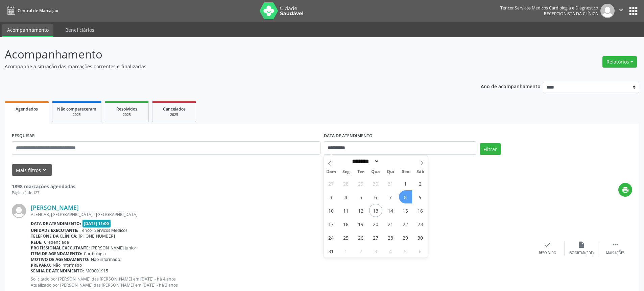 Image resolution: width=644 pixels, height=291 pixels. Describe the element at coordinates (420, 251) in the screenshot. I see `span: Setembro 6, 2025` at that location.